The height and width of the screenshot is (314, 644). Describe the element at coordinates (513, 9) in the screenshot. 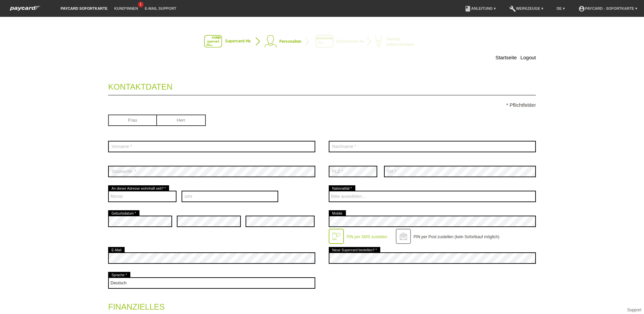

I see `i: build` at that location.